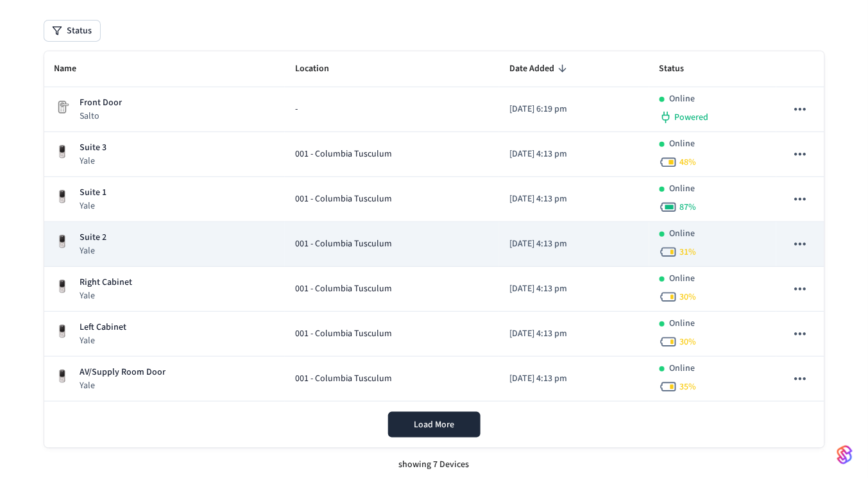 This screenshot has width=868, height=478. Describe the element at coordinates (680, 69) in the screenshot. I see `span: Status` at that location.